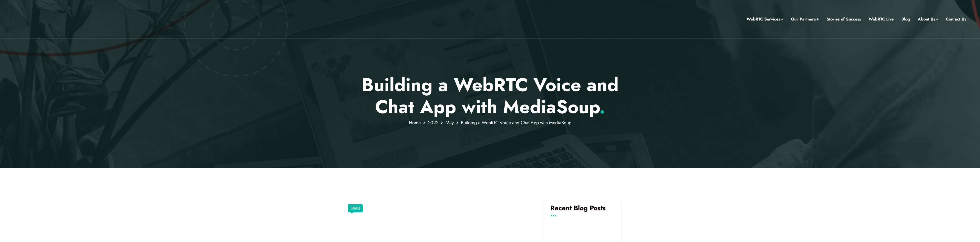 The height and width of the screenshot is (242, 980). Describe the element at coordinates (844, 19) in the screenshot. I see `a: Stories of Success` at that location.